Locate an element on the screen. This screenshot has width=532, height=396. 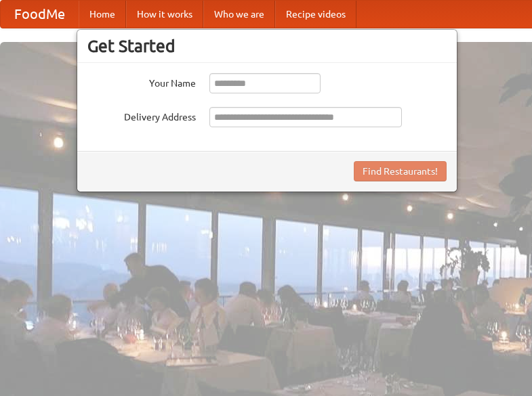
label: Delivery Address is located at coordinates (141, 115).